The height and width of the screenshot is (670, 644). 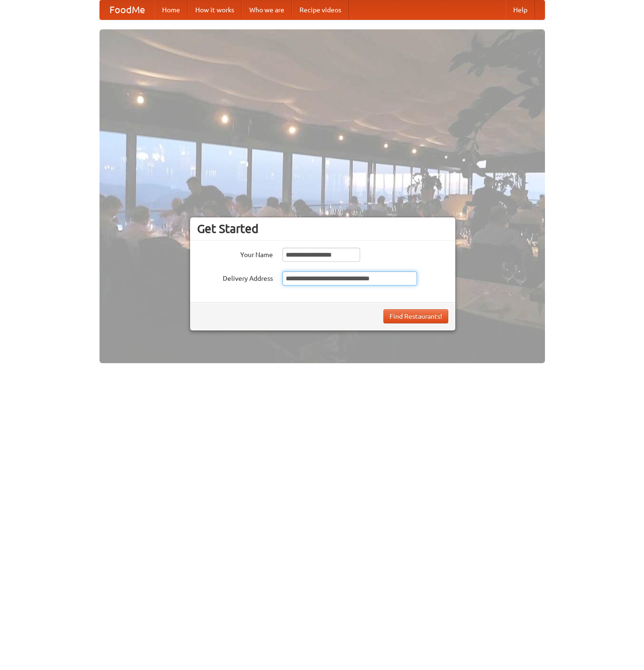 What do you see at coordinates (323, 229) in the screenshot?
I see `h3: Get Started` at bounding box center [323, 229].